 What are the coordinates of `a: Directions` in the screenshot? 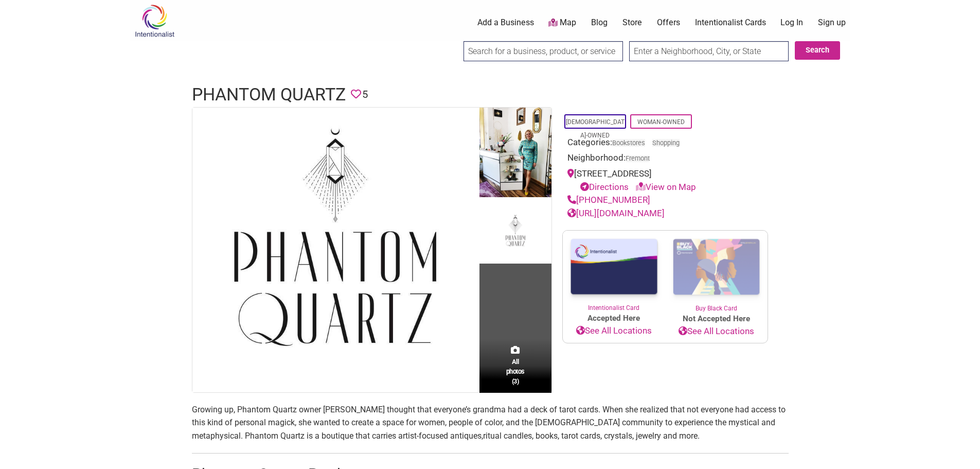 It's located at (605, 187).